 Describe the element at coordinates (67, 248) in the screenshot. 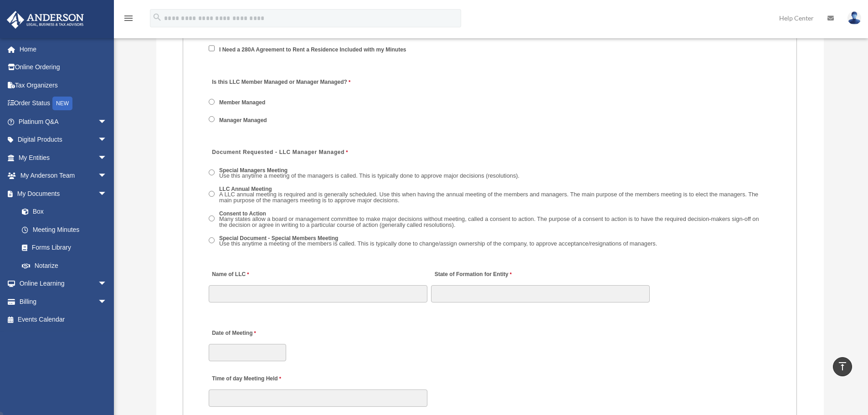

I see `a: Forms Library` at that location.